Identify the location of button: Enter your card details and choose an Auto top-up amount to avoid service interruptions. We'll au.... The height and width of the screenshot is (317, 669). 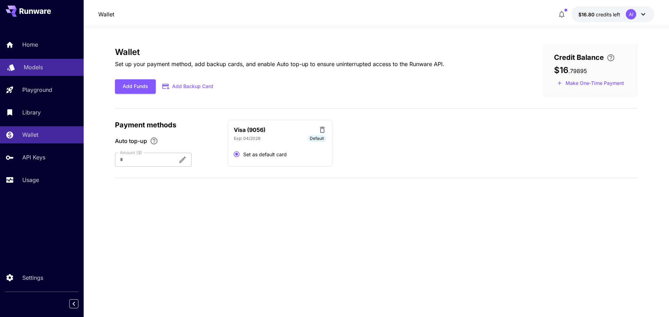
(611, 58).